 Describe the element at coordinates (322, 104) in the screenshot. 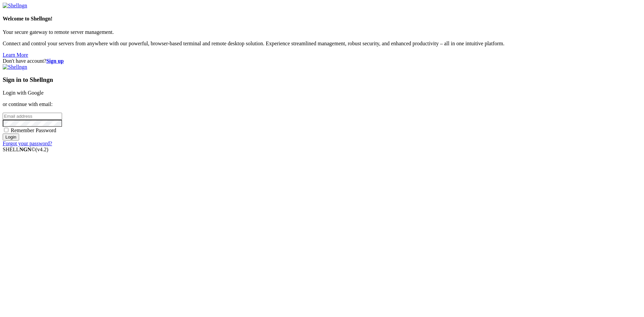

I see `p: or continue with email:` at that location.